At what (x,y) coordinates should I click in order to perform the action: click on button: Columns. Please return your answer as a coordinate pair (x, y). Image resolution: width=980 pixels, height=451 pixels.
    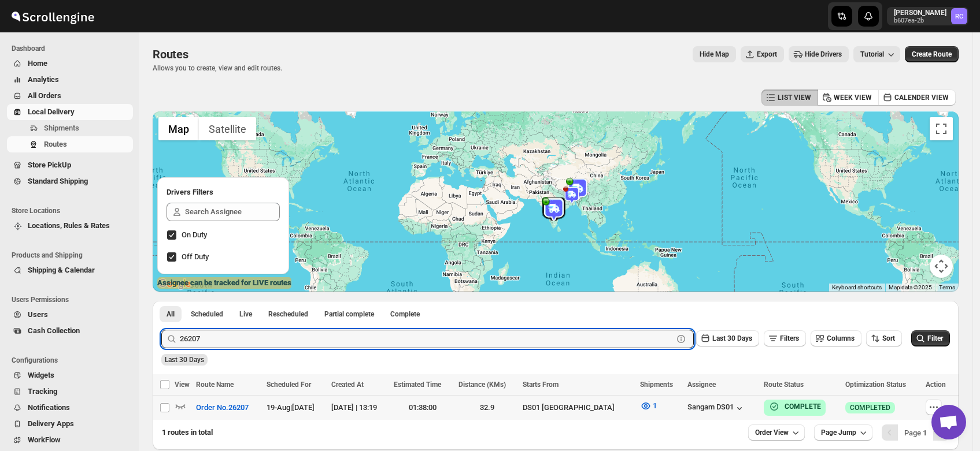
    Looking at the image, I should click on (836, 338).